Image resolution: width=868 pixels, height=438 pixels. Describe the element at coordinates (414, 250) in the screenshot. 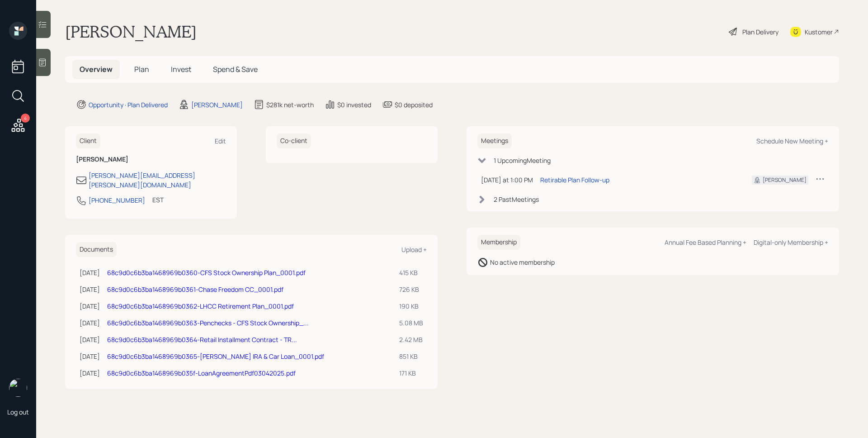

I see `div: Upload +` at that location.